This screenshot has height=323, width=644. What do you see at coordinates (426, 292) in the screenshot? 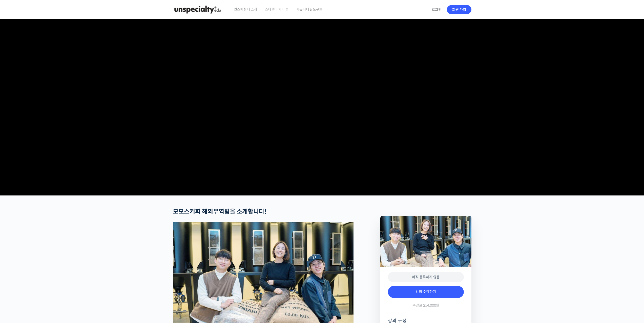
I see `a: 강의 수강하기` at bounding box center [426, 292].